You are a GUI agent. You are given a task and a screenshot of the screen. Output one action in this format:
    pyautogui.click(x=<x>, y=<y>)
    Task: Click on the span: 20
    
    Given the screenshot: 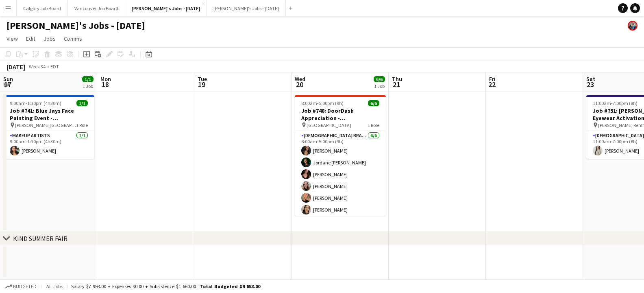 What is the action you would take?
    pyautogui.click(x=299, y=84)
    